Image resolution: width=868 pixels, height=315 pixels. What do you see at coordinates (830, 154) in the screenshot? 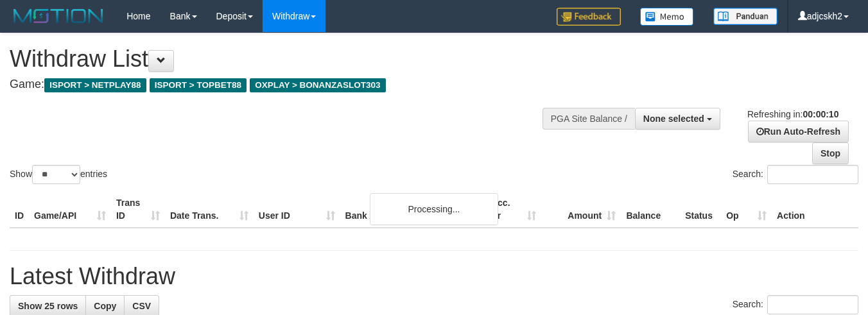
I see `a: Stop` at bounding box center [830, 154].